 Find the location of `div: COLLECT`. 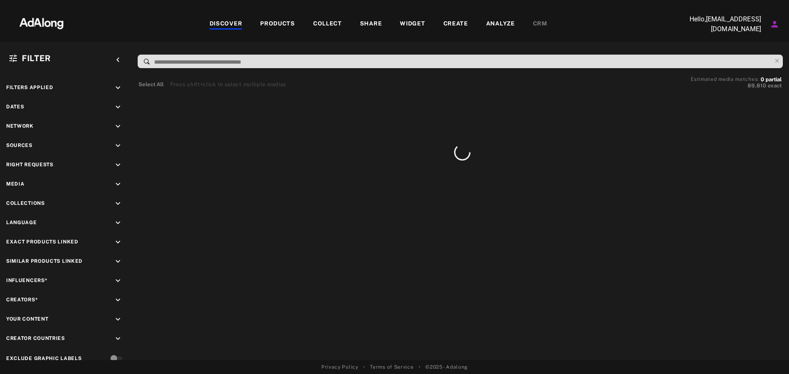

div: COLLECT is located at coordinates (327, 24).